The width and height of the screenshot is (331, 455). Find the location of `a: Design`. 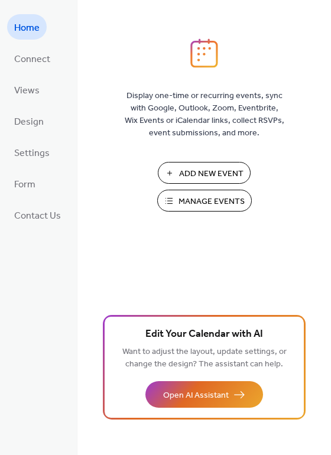

a: Design is located at coordinates (29, 121).